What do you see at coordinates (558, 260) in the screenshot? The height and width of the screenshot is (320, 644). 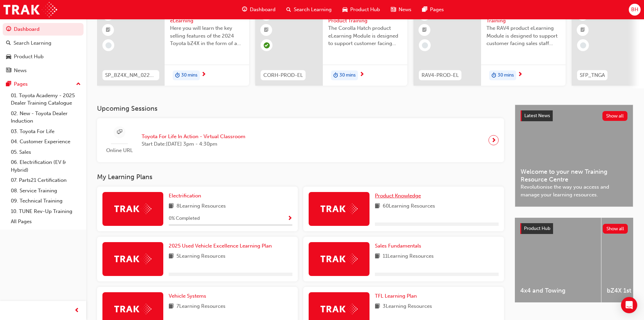 I see `a: 4x4 and Towing` at bounding box center [558, 260].